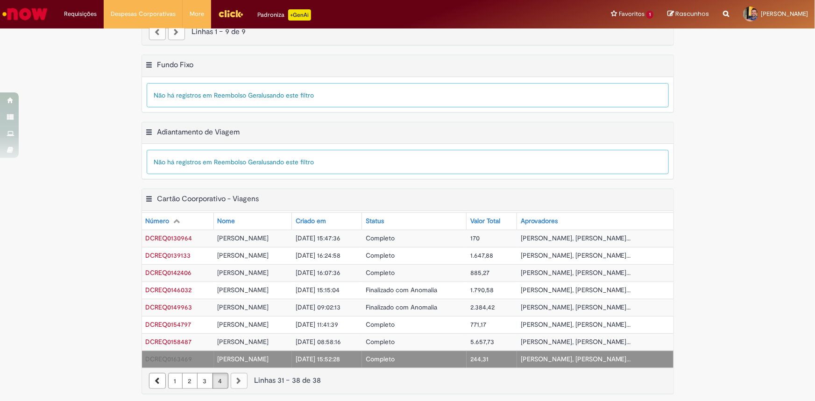 The width and height of the screenshot is (815, 401). Describe the element at coordinates (169, 342) in the screenshot. I see `a: Abrir Registro: DCREQ0158487` at that location.